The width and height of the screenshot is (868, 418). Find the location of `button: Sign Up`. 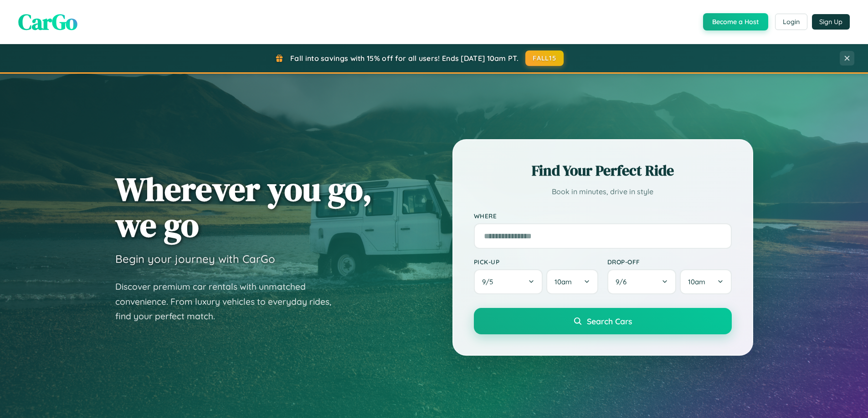

button: Sign Up is located at coordinates (831, 22).